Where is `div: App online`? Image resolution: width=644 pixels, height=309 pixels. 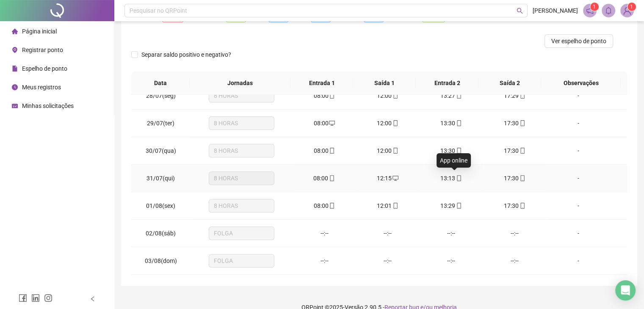 div: App online is located at coordinates (453, 161).